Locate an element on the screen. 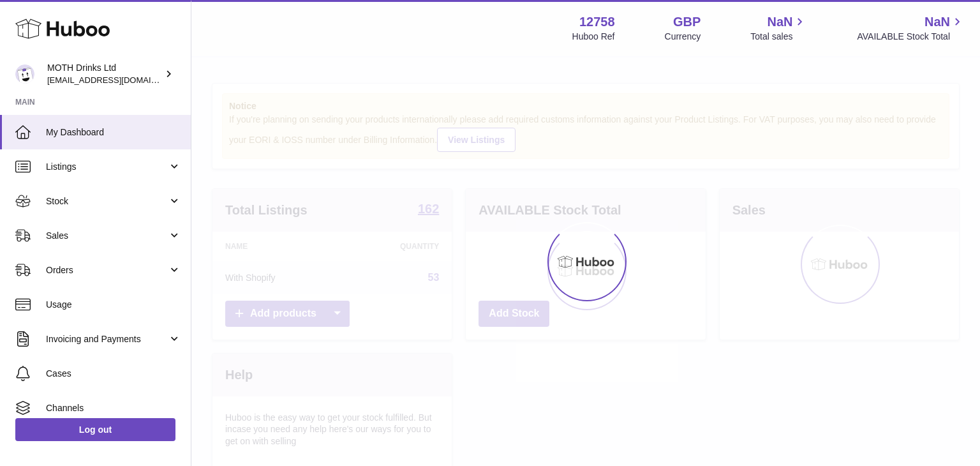  span: Orders is located at coordinates (106, 270).